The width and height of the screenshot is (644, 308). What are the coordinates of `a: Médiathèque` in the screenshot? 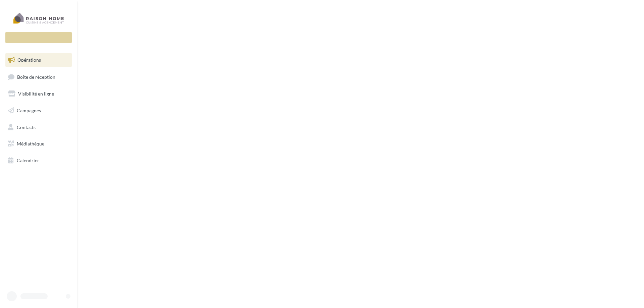 It's located at (39, 144).